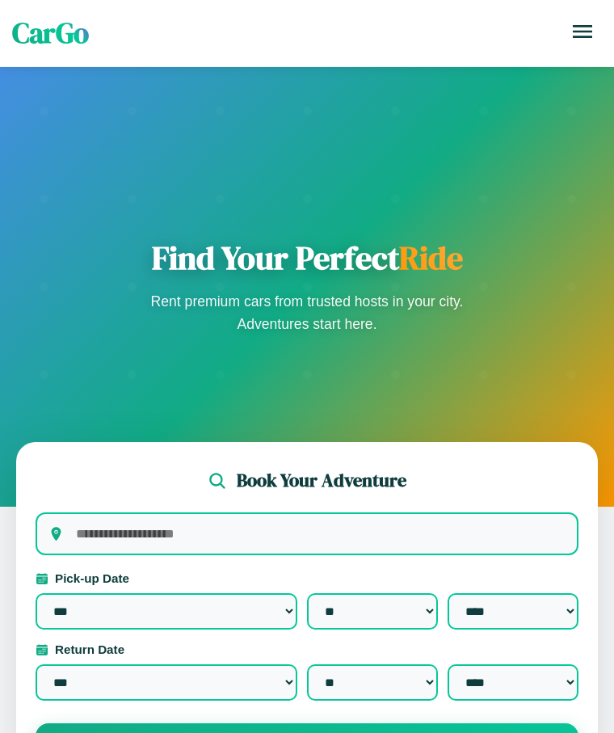 The image size is (614, 733). What do you see at coordinates (322, 480) in the screenshot?
I see `h2: Book Your Adventure` at bounding box center [322, 480].